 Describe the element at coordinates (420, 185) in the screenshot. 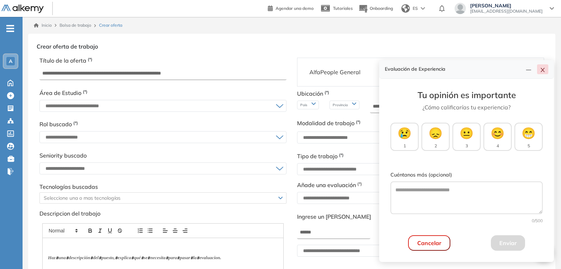

I see `span: Añade una evaluación` at that location.